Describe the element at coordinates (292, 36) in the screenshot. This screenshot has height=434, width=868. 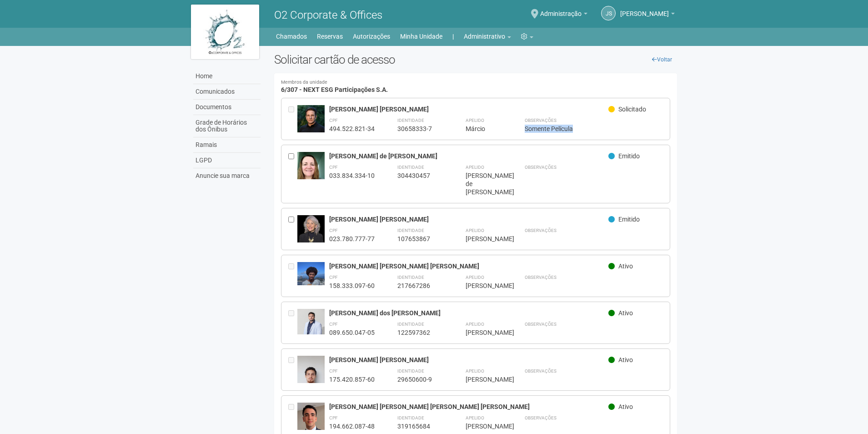
I see `a: Chamados` at that location.